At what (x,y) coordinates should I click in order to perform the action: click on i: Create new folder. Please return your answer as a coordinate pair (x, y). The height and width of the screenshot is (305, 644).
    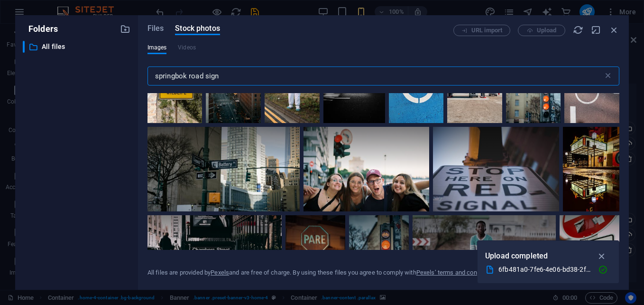
    Looking at the image, I should click on (125, 29).